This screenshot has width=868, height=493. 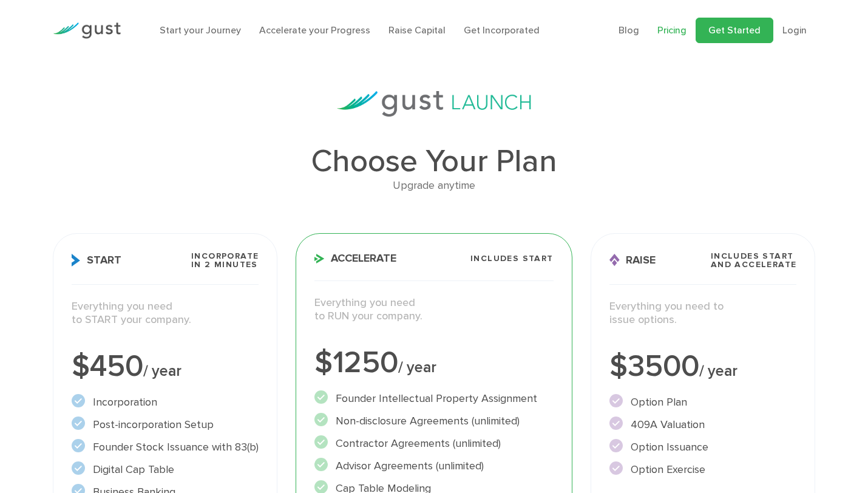 What do you see at coordinates (165, 447) in the screenshot?
I see `li: Founder Stock Issuance with 83(b)` at bounding box center [165, 447].